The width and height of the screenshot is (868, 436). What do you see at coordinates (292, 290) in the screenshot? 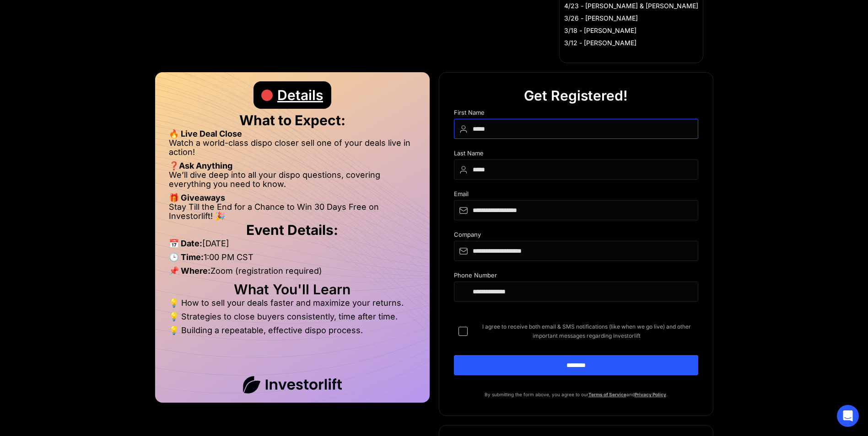
I see `h2: What You'll Learn` at bounding box center [292, 290].